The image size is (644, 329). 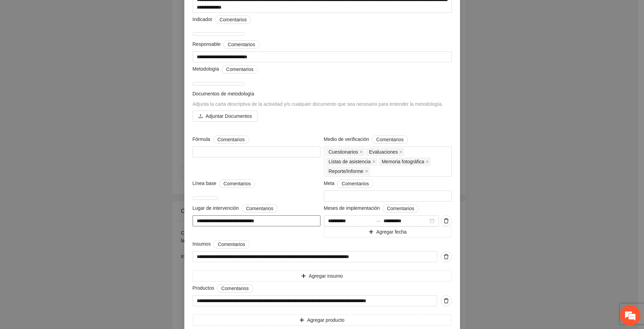 I want to click on span: Documentos de metodología, so click(x=223, y=93).